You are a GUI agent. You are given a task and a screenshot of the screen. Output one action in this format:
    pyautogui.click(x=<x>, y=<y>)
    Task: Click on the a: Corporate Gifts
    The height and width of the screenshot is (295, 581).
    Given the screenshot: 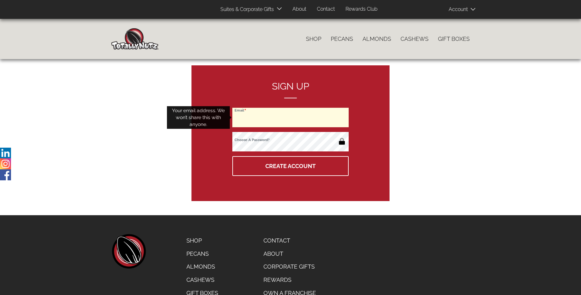 What is the action you would take?
    pyautogui.click(x=289, y=267)
    